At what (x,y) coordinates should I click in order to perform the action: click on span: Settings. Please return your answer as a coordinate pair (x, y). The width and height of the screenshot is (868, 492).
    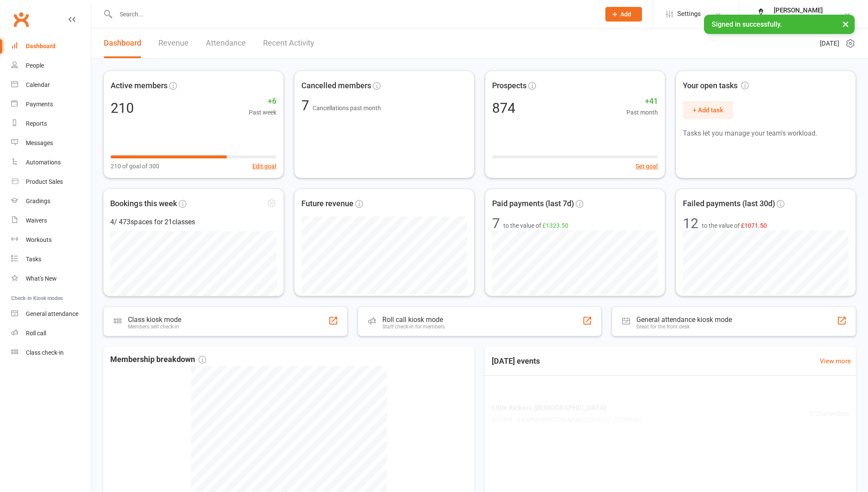
    Looking at the image, I should click on (689, 14).